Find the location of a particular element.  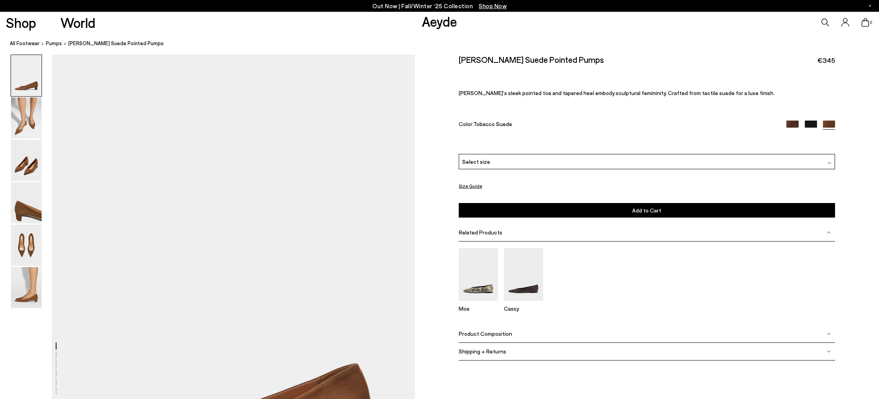

img: Judi Suede Pointed Pumps - Image 6 is located at coordinates (26, 287).